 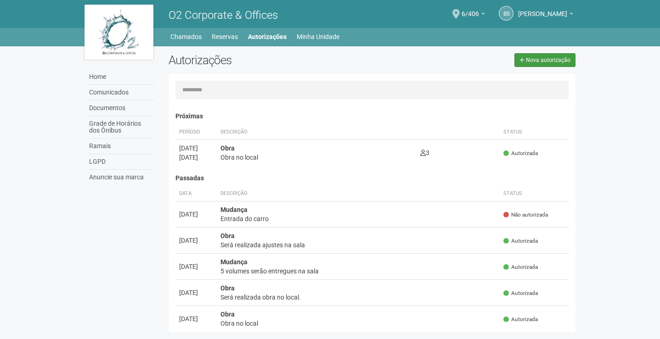 I want to click on a: Documentos, so click(x=121, y=108).